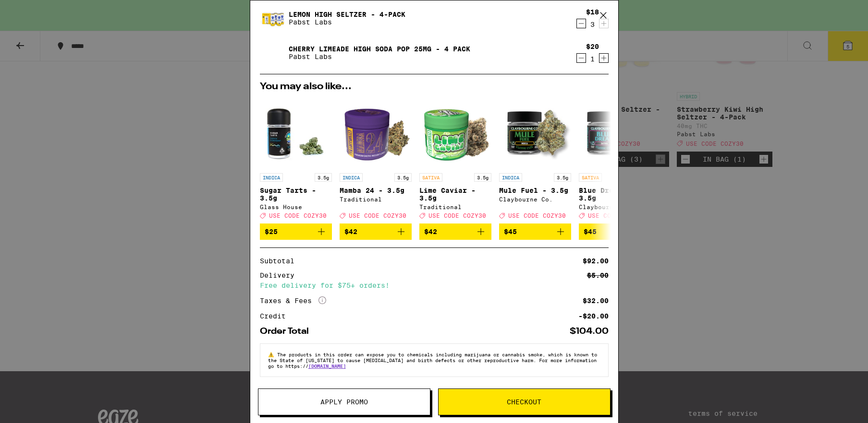 This screenshot has height=423, width=868. What do you see at coordinates (280, 275) in the screenshot?
I see `div: Delivery` at bounding box center [280, 275].